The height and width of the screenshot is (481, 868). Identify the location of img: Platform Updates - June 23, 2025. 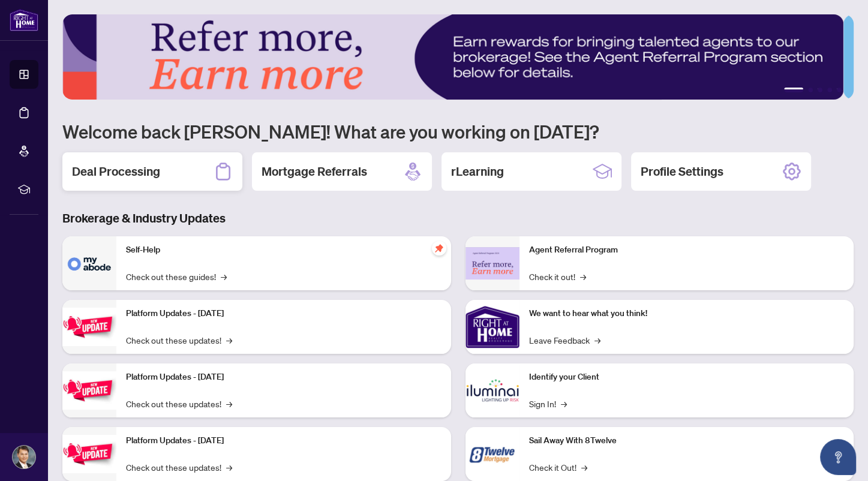
(89, 453).